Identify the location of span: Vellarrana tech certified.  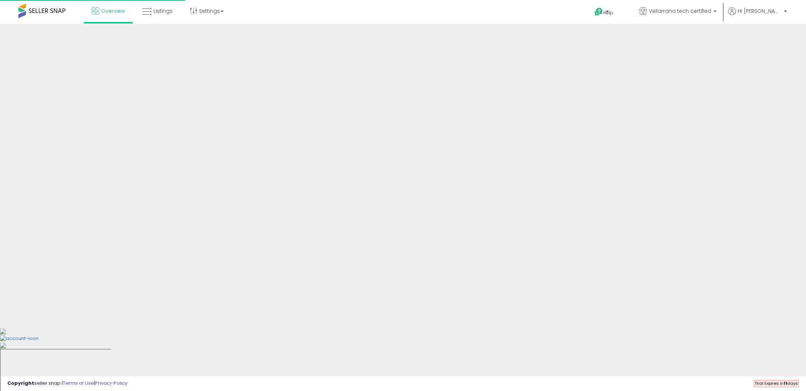
(680, 11).